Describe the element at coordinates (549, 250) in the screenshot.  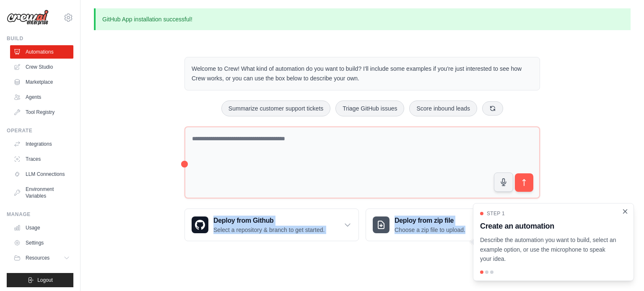
I see `p: Describe the automation you want to build, select an example option, or use the microphone to spe...` at that location.